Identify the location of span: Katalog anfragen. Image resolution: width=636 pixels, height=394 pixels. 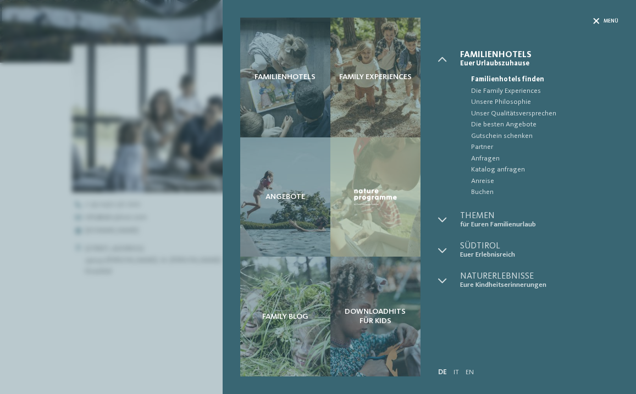
(544, 170).